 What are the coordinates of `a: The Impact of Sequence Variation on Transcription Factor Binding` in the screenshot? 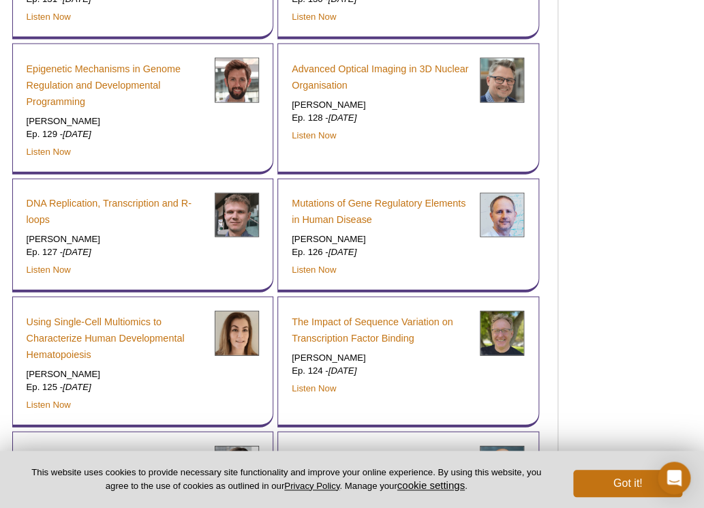 It's located at (380, 330).